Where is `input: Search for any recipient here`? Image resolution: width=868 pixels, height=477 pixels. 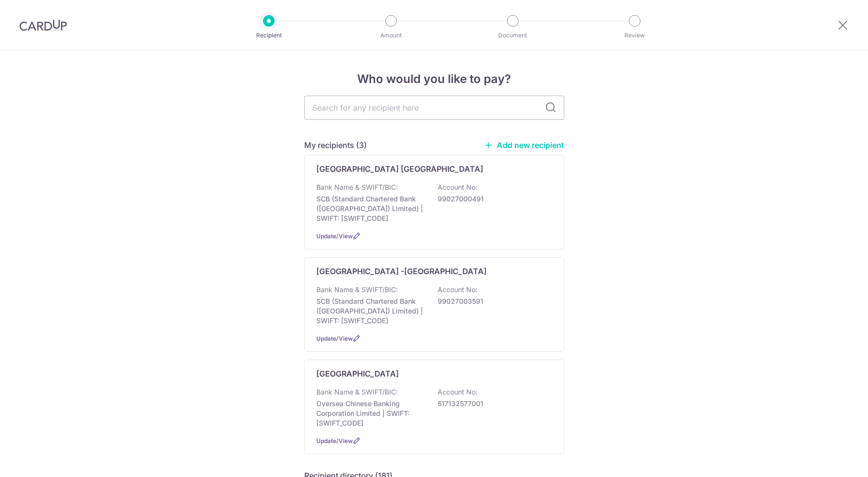
input: Search for any recipient here is located at coordinates (434, 108).